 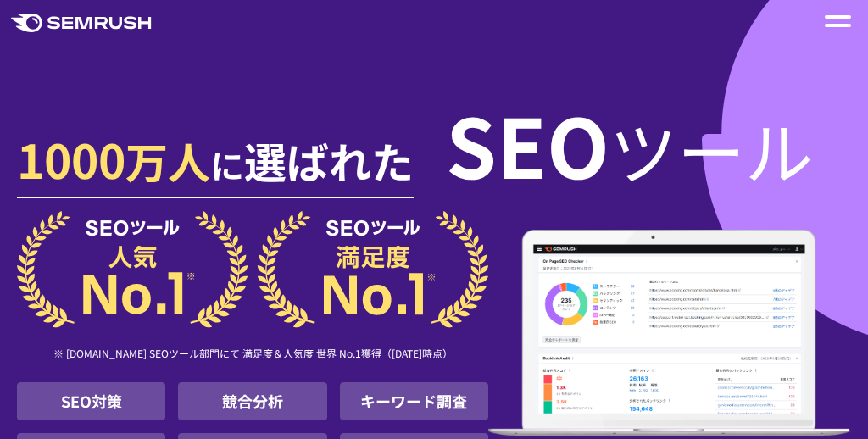 I want to click on span: 選ばれた, so click(x=329, y=160).